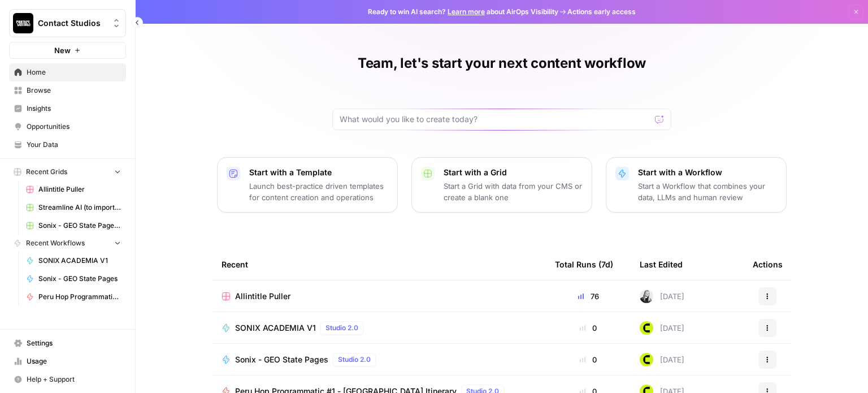 This screenshot has width=868, height=393. I want to click on button: Start with a TemplateLaunch best-practice driven templates for content creation and operations, so click(308, 185).